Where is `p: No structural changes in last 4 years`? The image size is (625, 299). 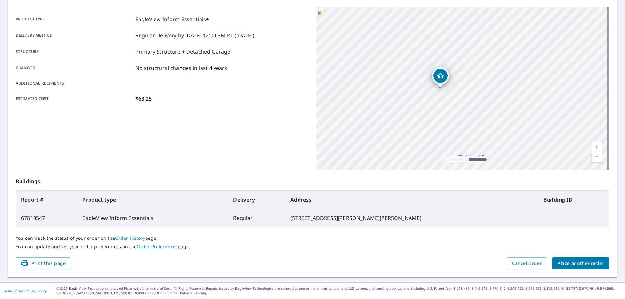
p: No structural changes in last 4 years is located at coordinates (181, 68).